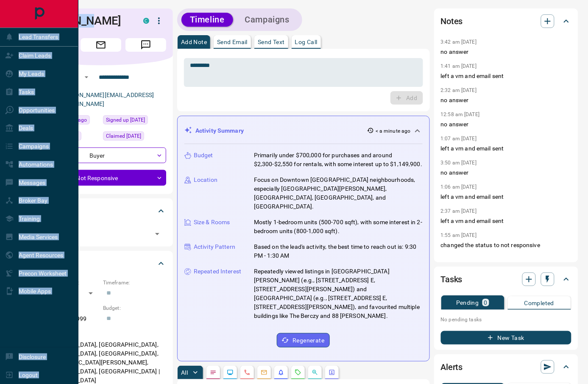 The image size is (588, 384). Describe the element at coordinates (101, 177) in the screenshot. I see `div: Not Responsive` at that location.